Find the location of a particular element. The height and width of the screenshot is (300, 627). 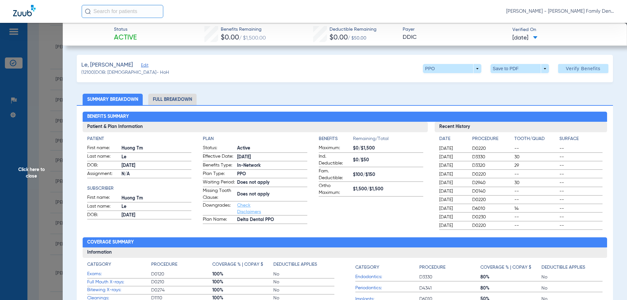

span: Bitewing X-rays: is located at coordinates (119, 290).